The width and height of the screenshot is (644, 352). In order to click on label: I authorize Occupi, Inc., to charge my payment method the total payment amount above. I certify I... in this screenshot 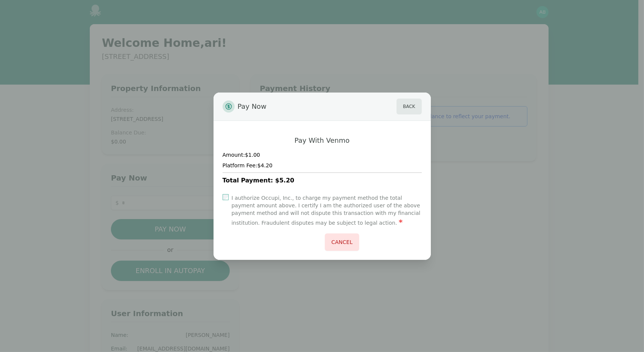, I will do `click(327, 210)`.